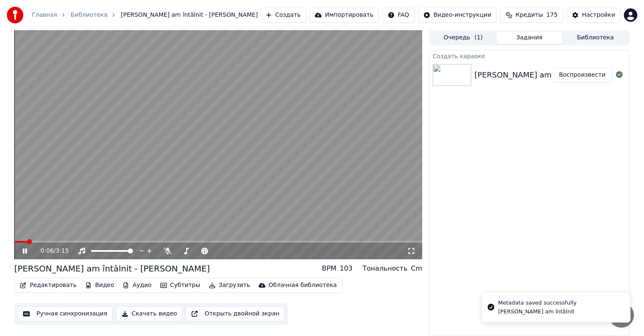 The image size is (644, 336). Describe the element at coordinates (529, 37) in the screenshot. I see `button: Задания` at that location.